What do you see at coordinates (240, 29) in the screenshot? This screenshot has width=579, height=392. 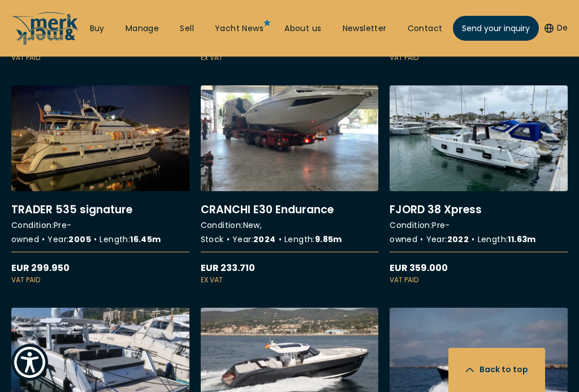 I see `a: Yacht News` at bounding box center [240, 29].